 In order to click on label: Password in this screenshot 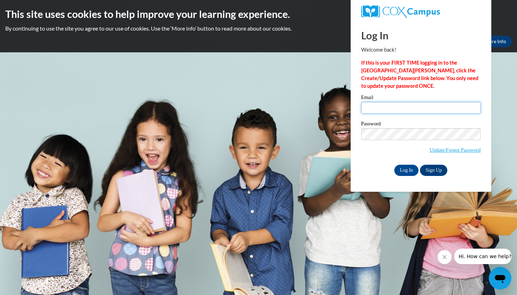, I will do `click(421, 125)`.